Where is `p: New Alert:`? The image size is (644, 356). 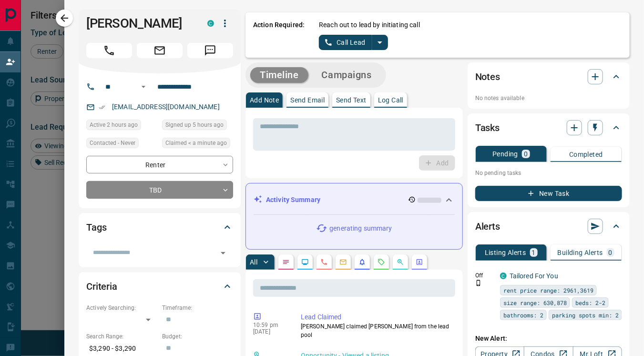
p: New Alert: is located at coordinates (549, 338).